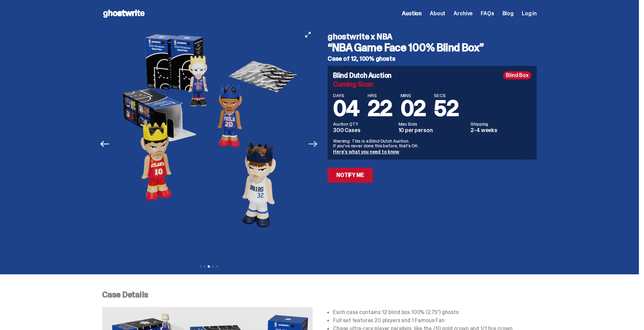 This screenshot has width=644, height=330. Describe the element at coordinates (209, 267) in the screenshot. I see `button: View slide 3` at that location.